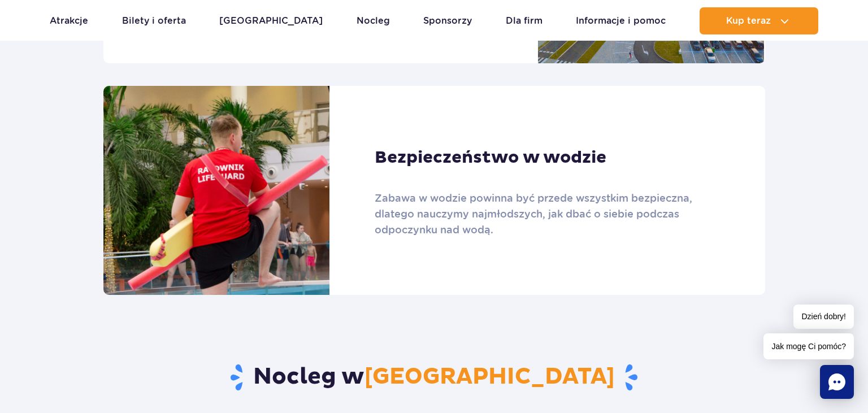 This screenshot has height=413, width=868. I want to click on a: Atrakcje, so click(69, 21).